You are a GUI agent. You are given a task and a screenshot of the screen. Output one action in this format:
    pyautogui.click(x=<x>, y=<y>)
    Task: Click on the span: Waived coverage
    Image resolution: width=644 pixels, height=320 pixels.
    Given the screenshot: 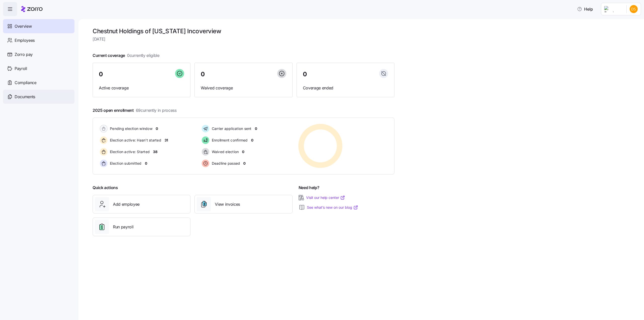 What is the action you would take?
    pyautogui.click(x=243, y=88)
    